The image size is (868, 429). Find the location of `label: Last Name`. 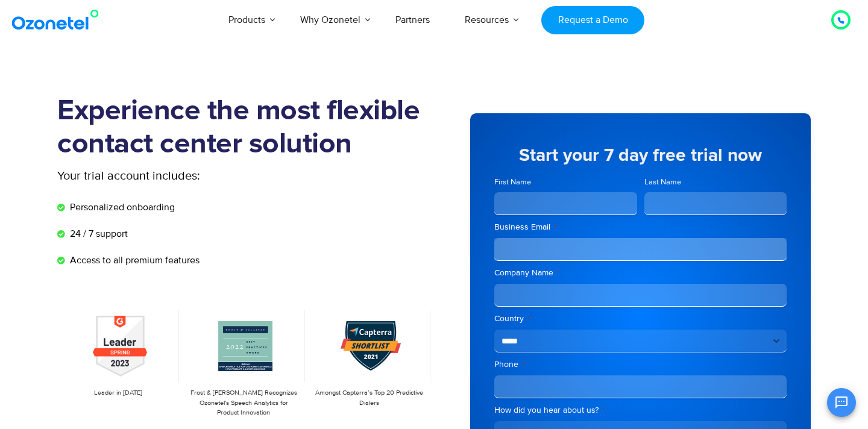

label: Last Name is located at coordinates (716, 182).